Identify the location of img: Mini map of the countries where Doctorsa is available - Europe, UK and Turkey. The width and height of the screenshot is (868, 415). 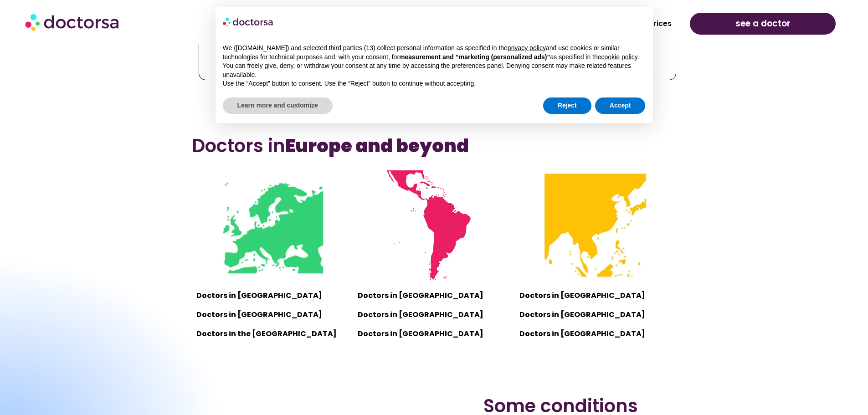
(272, 225).